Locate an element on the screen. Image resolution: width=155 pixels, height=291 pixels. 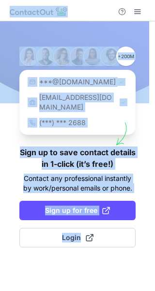
img: ContactOut v5.3.10 is located at coordinates (39, 12).